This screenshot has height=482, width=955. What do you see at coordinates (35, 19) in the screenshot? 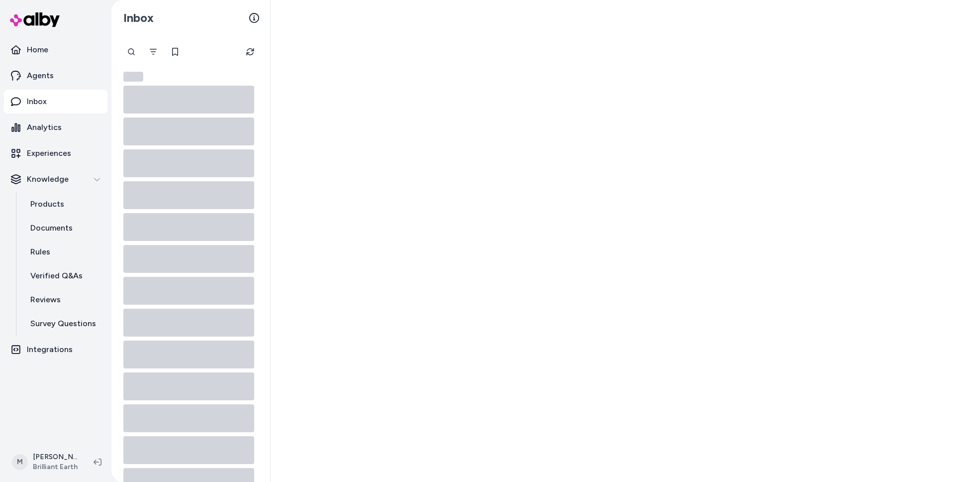
I see `img: alby Logo` at bounding box center [35, 19].